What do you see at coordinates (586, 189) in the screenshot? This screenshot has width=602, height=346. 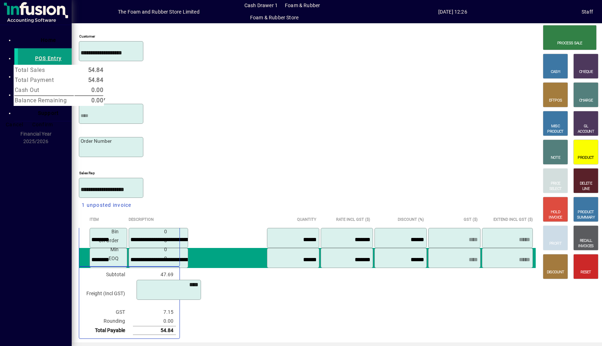 I see `div: LINE` at bounding box center [586, 189].